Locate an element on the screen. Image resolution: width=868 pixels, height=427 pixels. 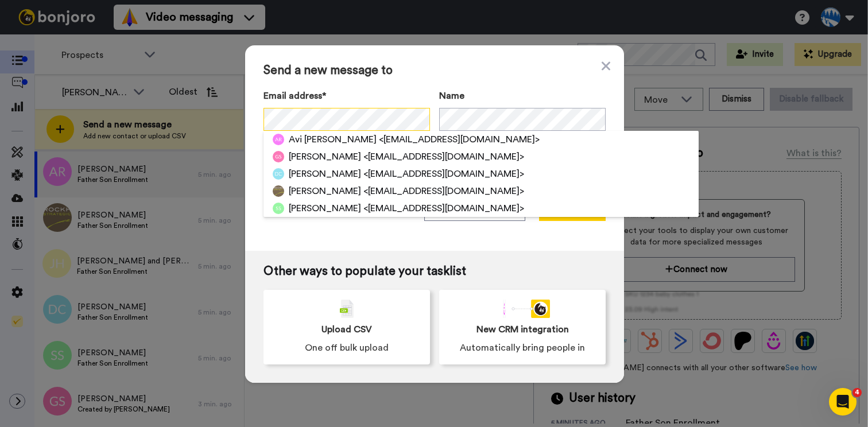
span: Automatically bring people in is located at coordinates (523, 348).